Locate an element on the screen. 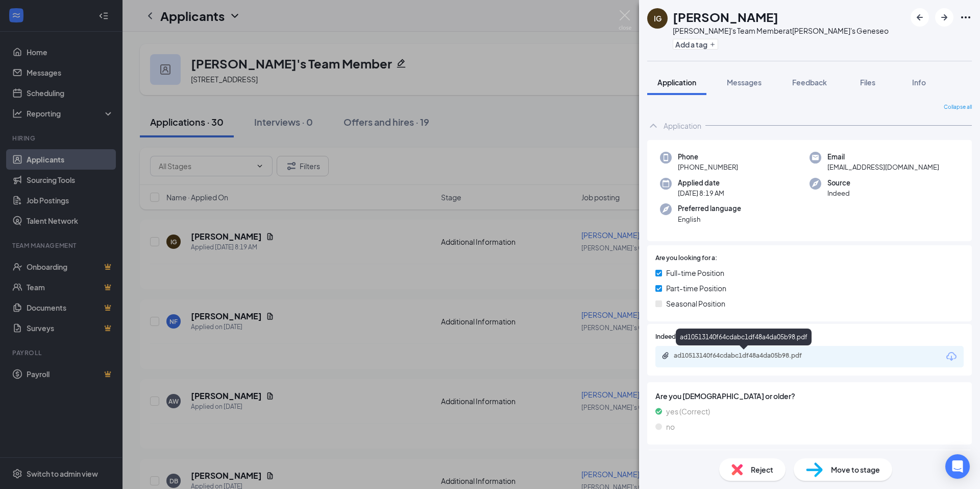  a: Download is located at coordinates (951, 356).